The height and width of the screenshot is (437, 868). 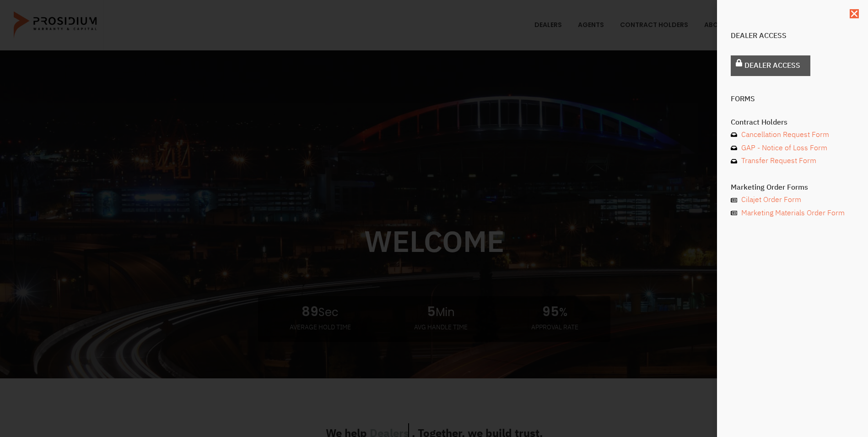 I want to click on h4: Marketing Order Forms, so click(x=793, y=187).